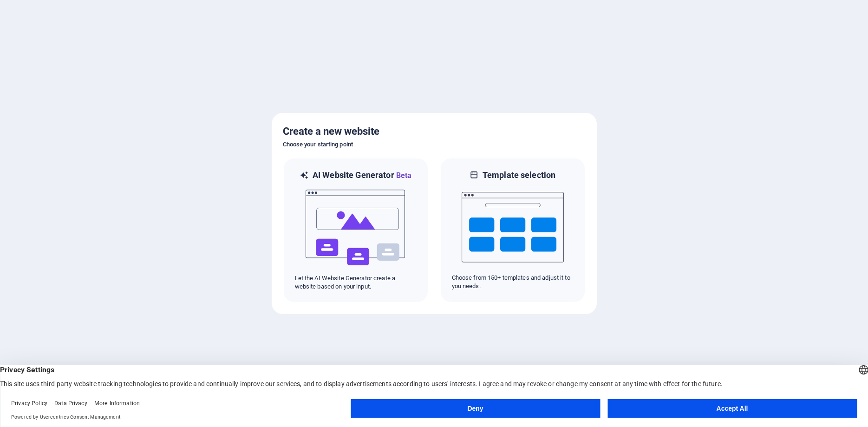 Image resolution: width=868 pixels, height=427 pixels. What do you see at coordinates (355, 228) in the screenshot?
I see `img: ai` at bounding box center [355, 228].